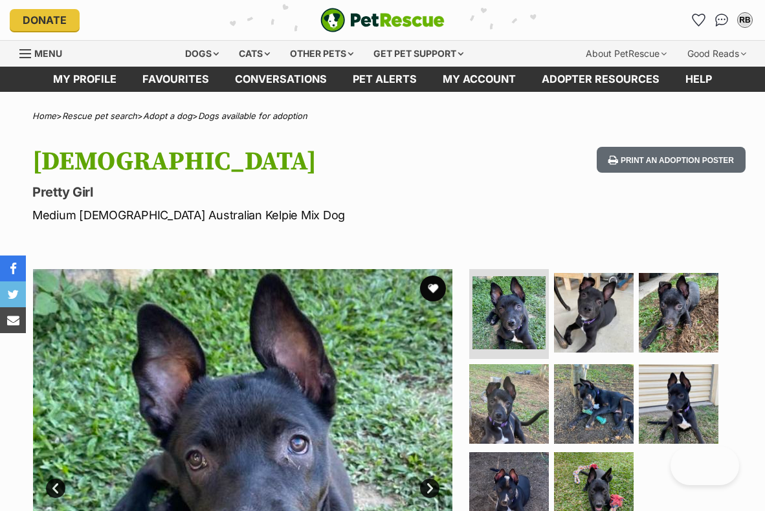 Image resolution: width=765 pixels, height=511 pixels. What do you see at coordinates (322, 54) in the screenshot?
I see `div: Other pets` at bounding box center [322, 54].